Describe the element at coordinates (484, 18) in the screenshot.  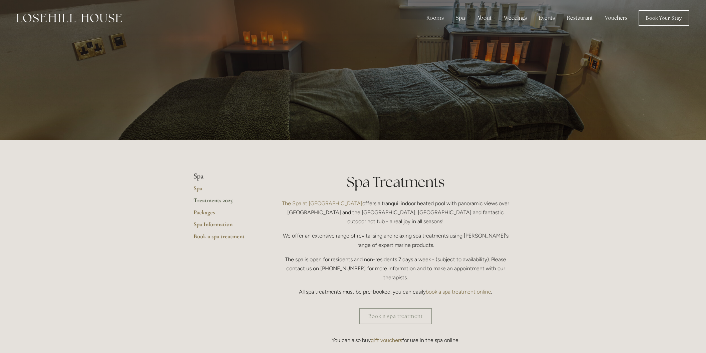
I see `div: About` at that location.